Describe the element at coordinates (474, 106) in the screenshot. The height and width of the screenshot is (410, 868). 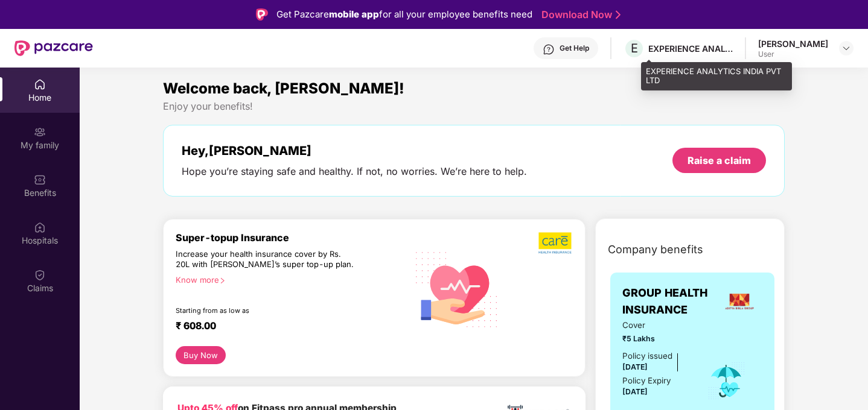
I see `div: Enjoy your benefits!` at that location.